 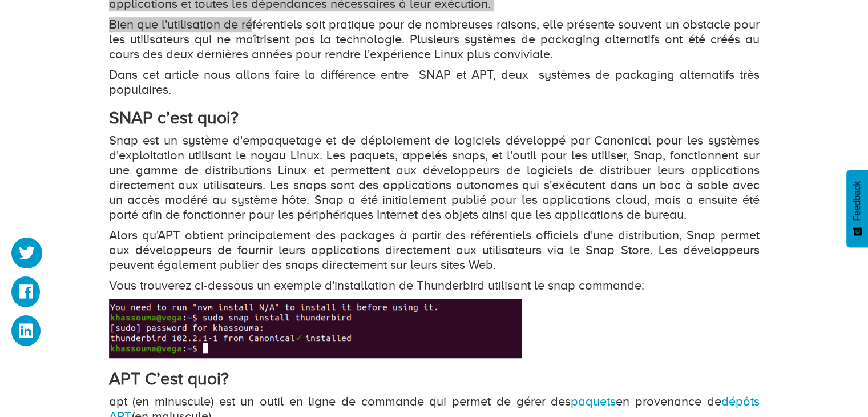 I want to click on p: Alors qu'APT obtient principalement des packages à partir des référentiels officiels d'une distri..., so click(x=434, y=250).